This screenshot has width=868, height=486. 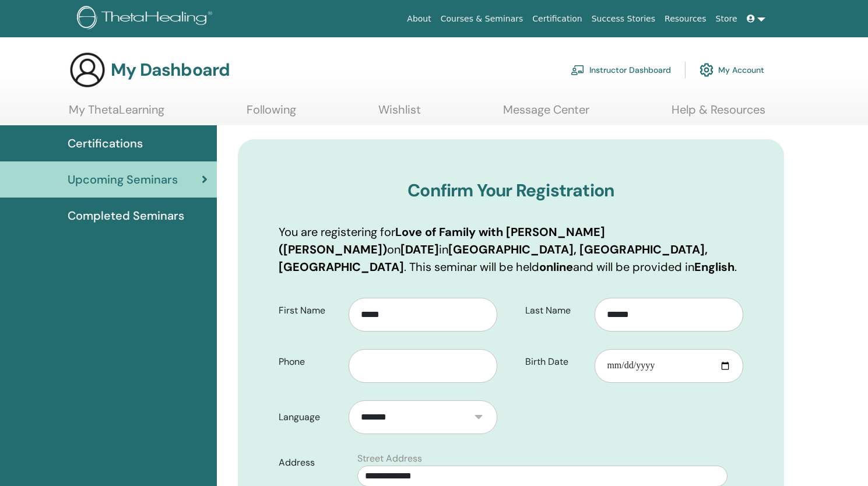 What do you see at coordinates (87, 70) in the screenshot?
I see `img: generic-user-icon.jpg` at bounding box center [87, 70].